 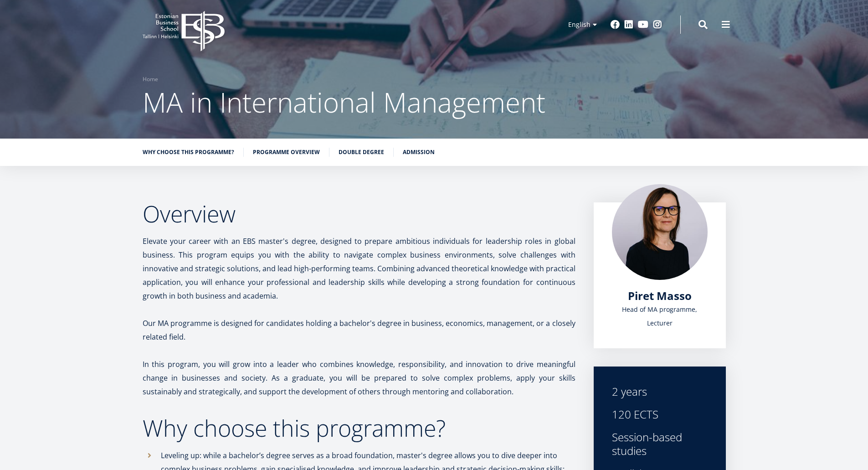 I want to click on a: Double Degree, so click(x=361, y=152).